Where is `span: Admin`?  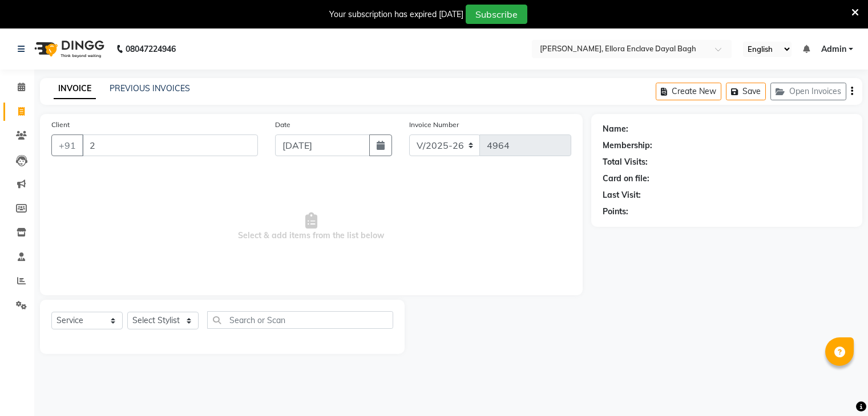 span: Admin is located at coordinates (833, 49).